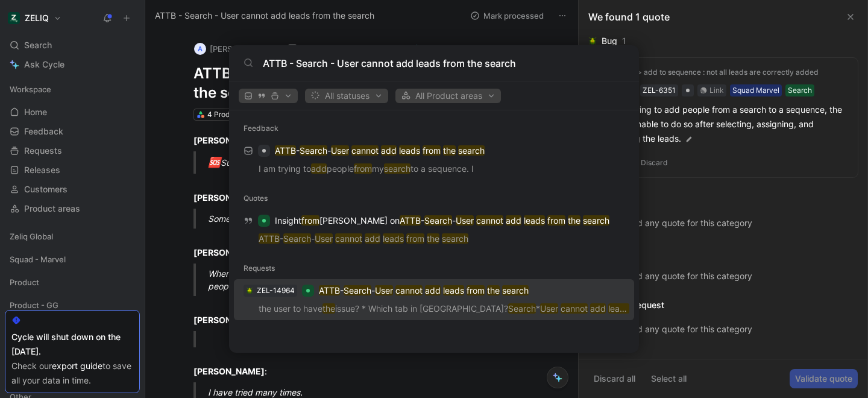 The height and width of the screenshot is (398, 868). What do you see at coordinates (434, 171) in the screenshot?
I see `p: I am trying to people my to a sequence. I` at bounding box center [434, 171].